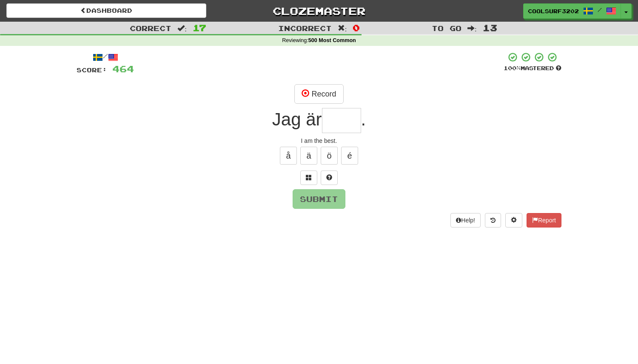 Image resolution: width=638 pixels, height=364 pixels. What do you see at coordinates (349, 156) in the screenshot?
I see `button: é` at bounding box center [349, 156].